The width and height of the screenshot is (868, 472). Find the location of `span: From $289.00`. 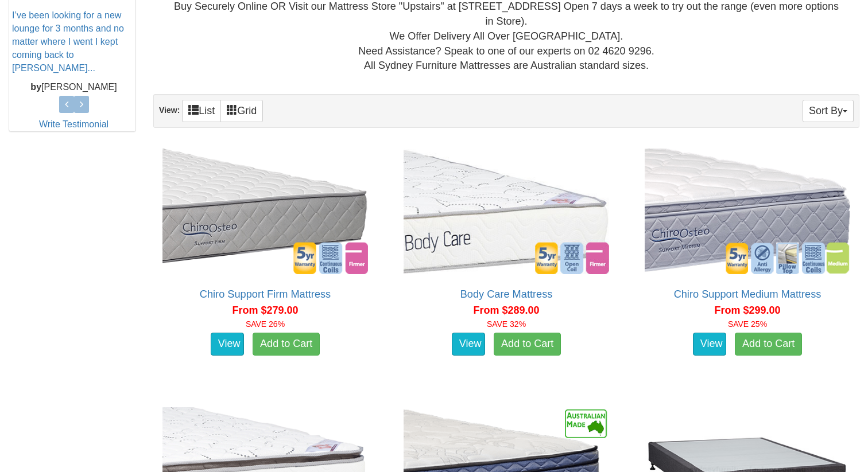

span: From $289.00 is located at coordinates (505, 311).